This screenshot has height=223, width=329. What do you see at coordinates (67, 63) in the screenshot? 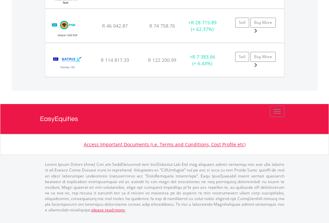
I see `img: TFSA.STXNDQ.png` at bounding box center [67, 63].